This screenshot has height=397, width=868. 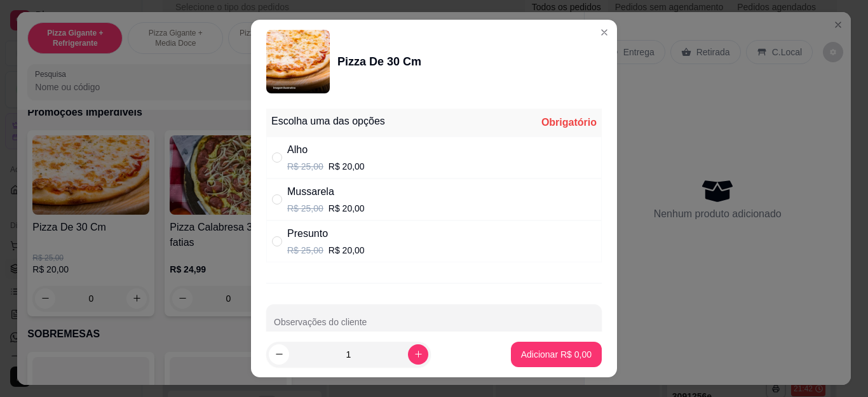 What do you see at coordinates (604, 33) in the screenshot?
I see `button: Close` at bounding box center [604, 33].